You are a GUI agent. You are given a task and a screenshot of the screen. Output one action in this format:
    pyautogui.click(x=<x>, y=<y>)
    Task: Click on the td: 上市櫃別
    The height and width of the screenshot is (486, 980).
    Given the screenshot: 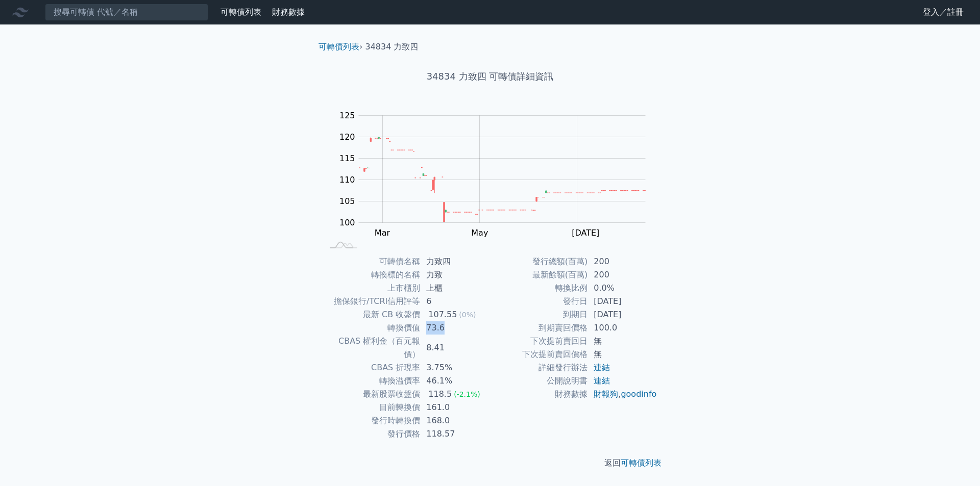 What is the action you would take?
    pyautogui.click(x=371, y=288)
    